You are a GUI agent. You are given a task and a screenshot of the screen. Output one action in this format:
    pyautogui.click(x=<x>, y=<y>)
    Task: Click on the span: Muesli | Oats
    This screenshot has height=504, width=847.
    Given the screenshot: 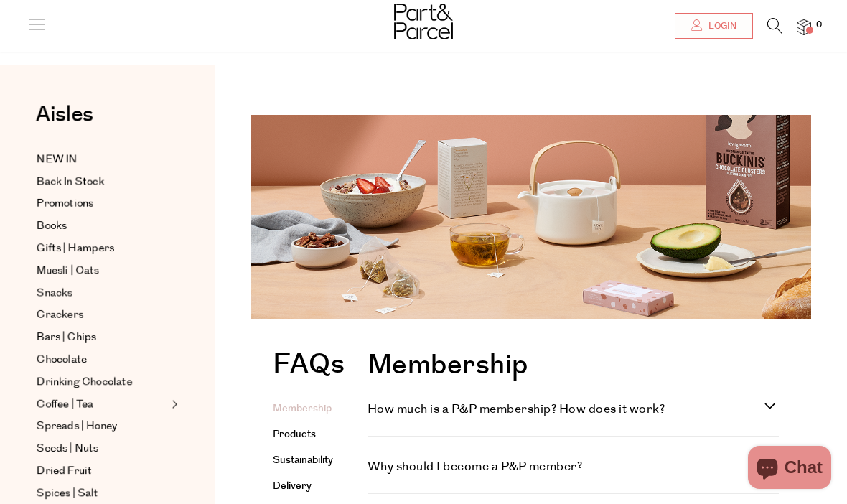 What is the action you would take?
    pyautogui.click(x=68, y=271)
    